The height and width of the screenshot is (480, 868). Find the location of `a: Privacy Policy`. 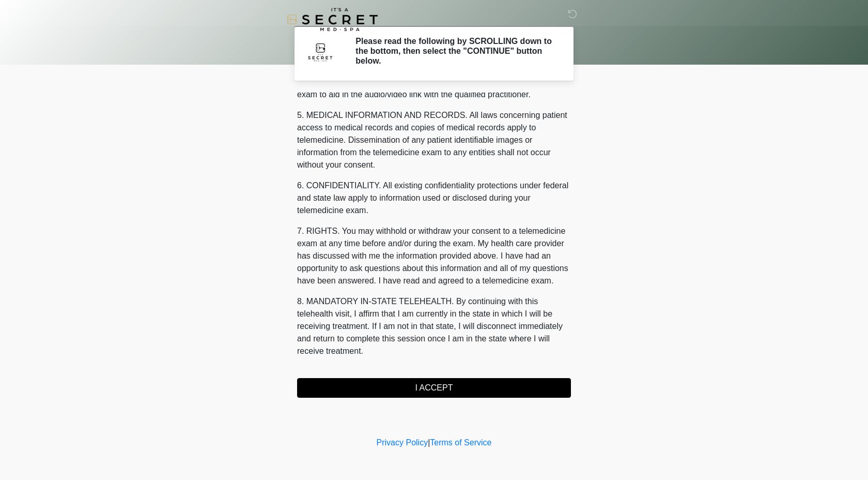

a: Privacy Policy is located at coordinates (403, 442).